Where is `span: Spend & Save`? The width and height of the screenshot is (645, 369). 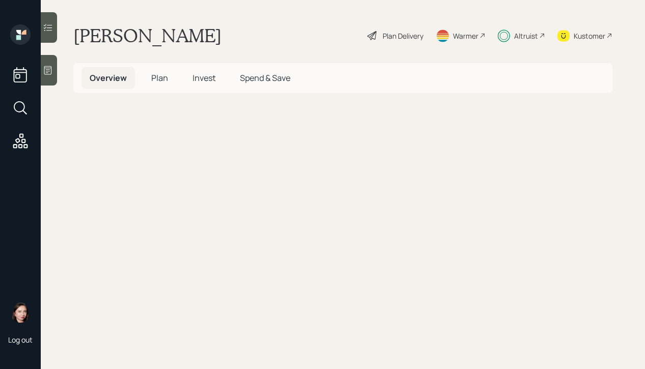 span: Spend & Save is located at coordinates (265, 78).